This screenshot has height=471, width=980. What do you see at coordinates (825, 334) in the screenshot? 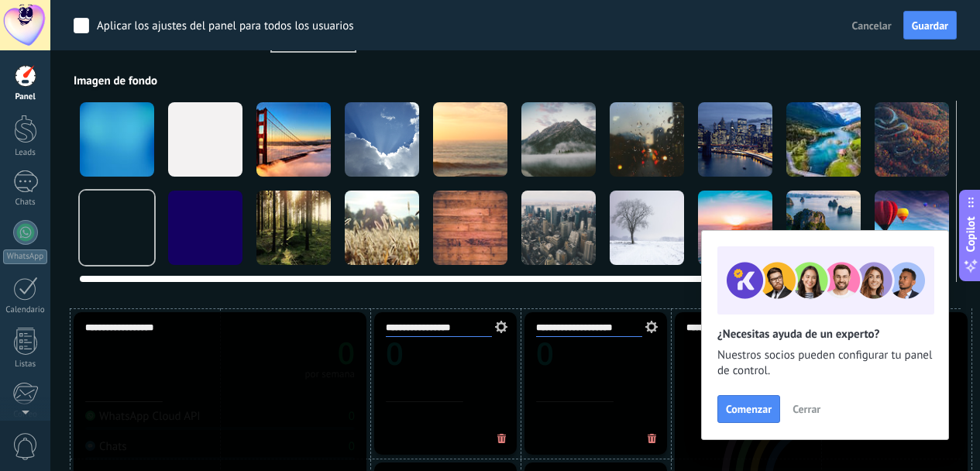
I see `h2: ¿Necesitas ayuda de un experto?` at bounding box center [825, 334].